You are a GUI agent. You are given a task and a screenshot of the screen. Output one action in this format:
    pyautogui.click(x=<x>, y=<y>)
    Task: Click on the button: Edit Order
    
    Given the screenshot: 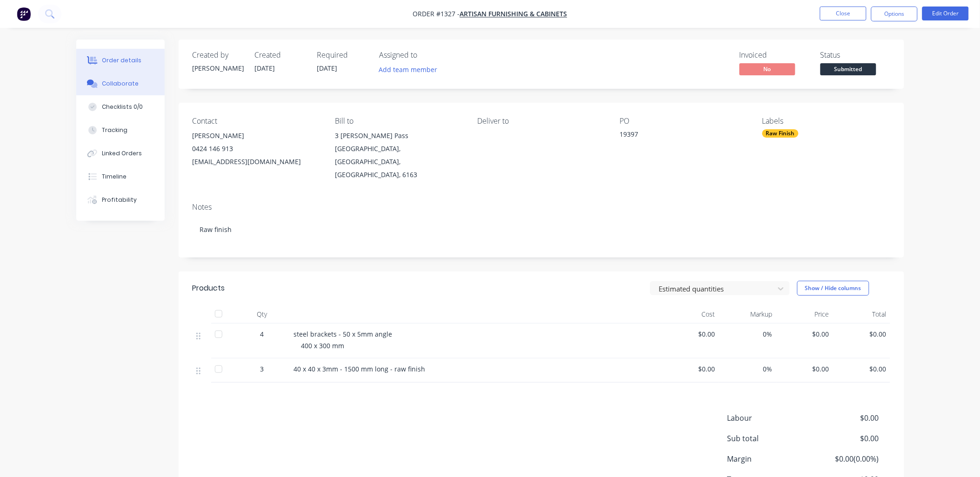 What is the action you would take?
    pyautogui.click(x=945, y=14)
    